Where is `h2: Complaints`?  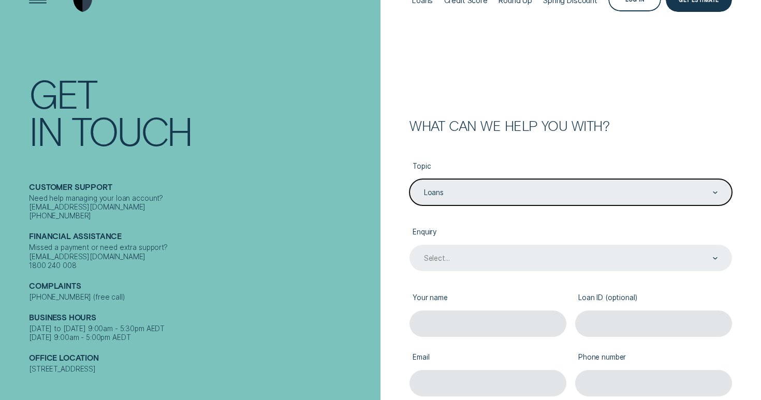 h2: Complaints is located at coordinates (202, 287).